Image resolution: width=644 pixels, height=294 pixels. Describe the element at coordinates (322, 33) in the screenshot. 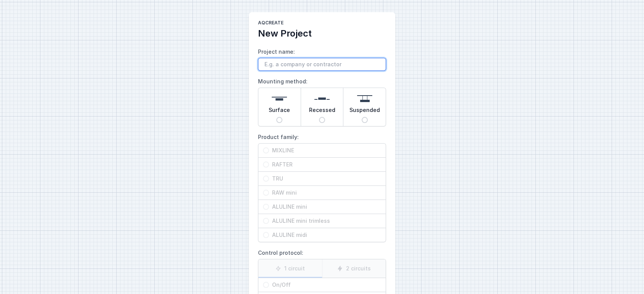

I see `h2: New Project` at that location.